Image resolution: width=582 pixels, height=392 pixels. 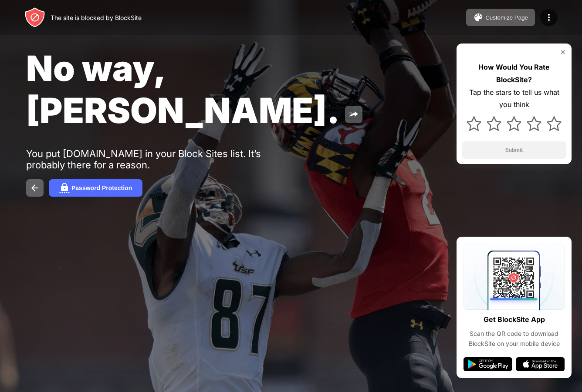 I want to click on div: The site is blocked by BlockSite, so click(x=96, y=17).